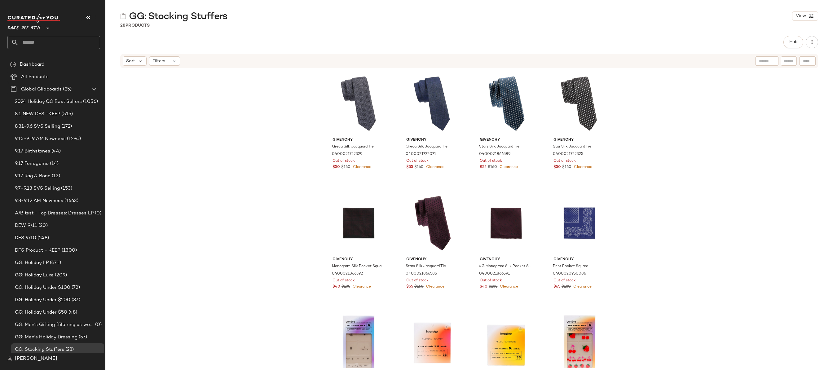 This screenshot has height=370, width=833. What do you see at coordinates (38, 126) in the screenshot?
I see `span: 8.31-9.6 SVS Selling` at bounding box center [38, 126].